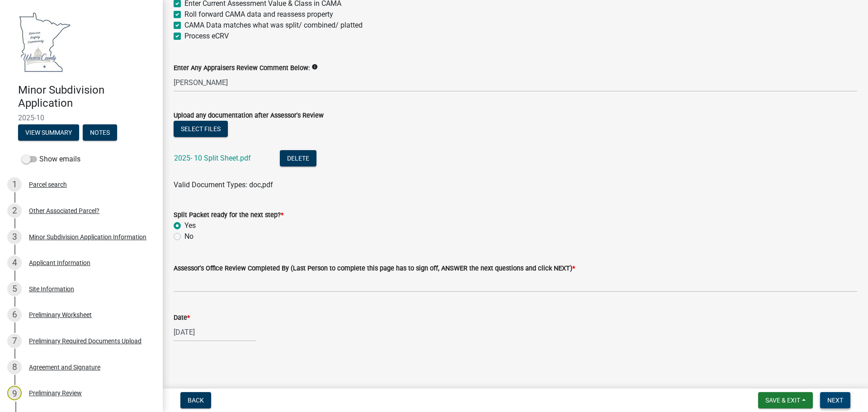 The image size is (868, 412). Describe the element at coordinates (298, 158) in the screenshot. I see `button: Delete` at that location.